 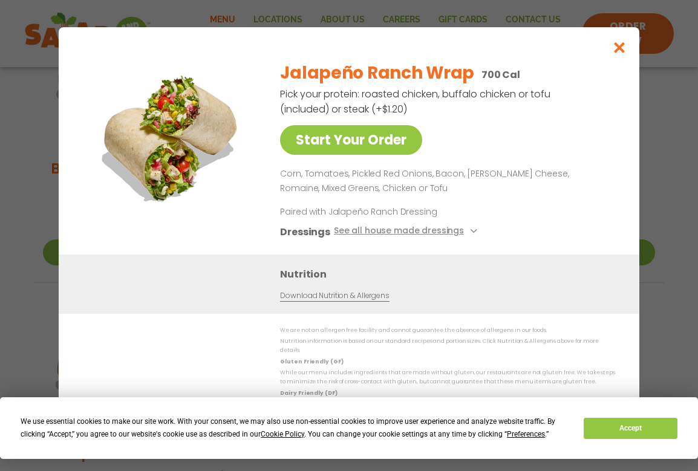 I want to click on p: We are not an allergen free facility and cannot guarantee the absence of allergens in our foods., so click(x=447, y=330).